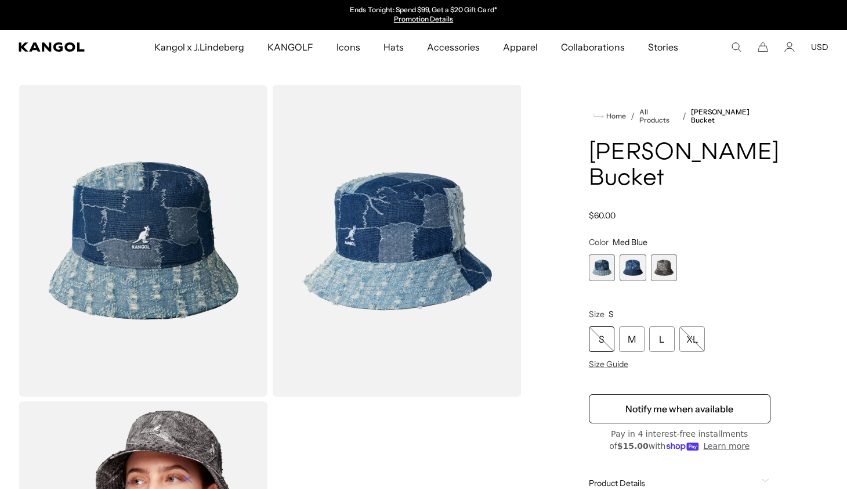  I want to click on a: Icons, so click(348, 47).